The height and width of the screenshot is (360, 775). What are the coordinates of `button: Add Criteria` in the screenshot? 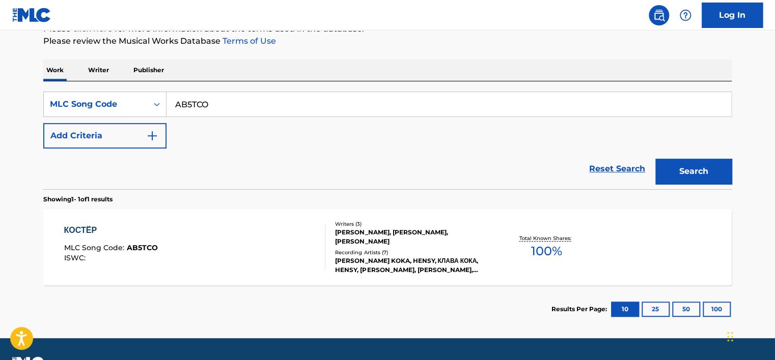 It's located at (105, 136).